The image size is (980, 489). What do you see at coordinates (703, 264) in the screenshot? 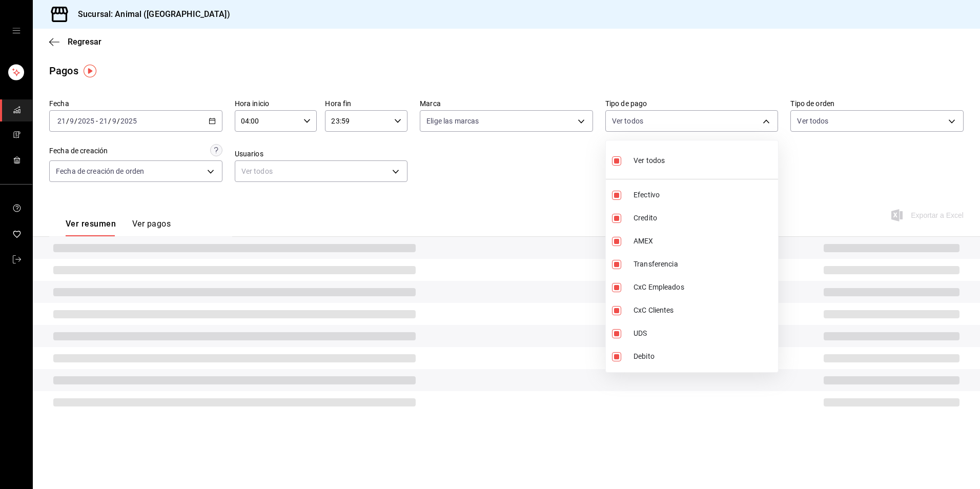
I see `span: Transferencia` at bounding box center [703, 264].